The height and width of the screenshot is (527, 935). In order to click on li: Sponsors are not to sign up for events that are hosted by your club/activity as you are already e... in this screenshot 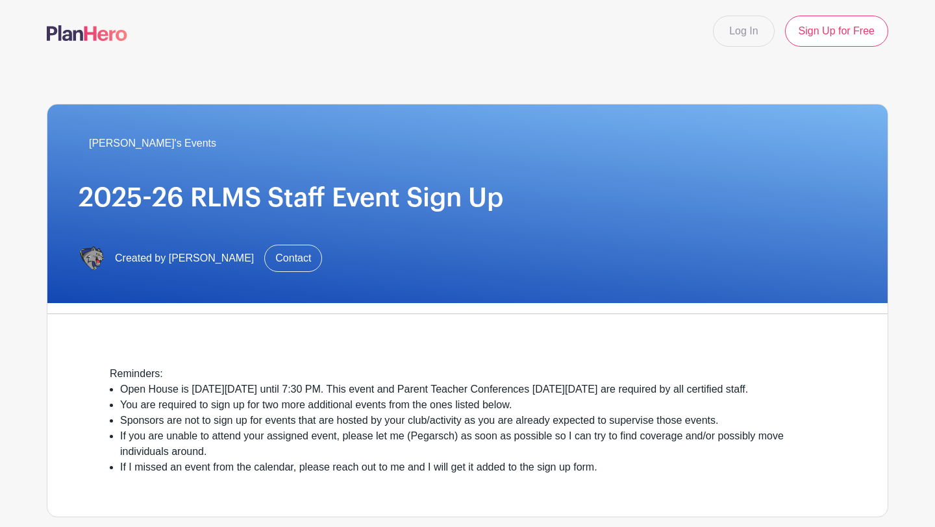, I will do `click(473, 421)`.